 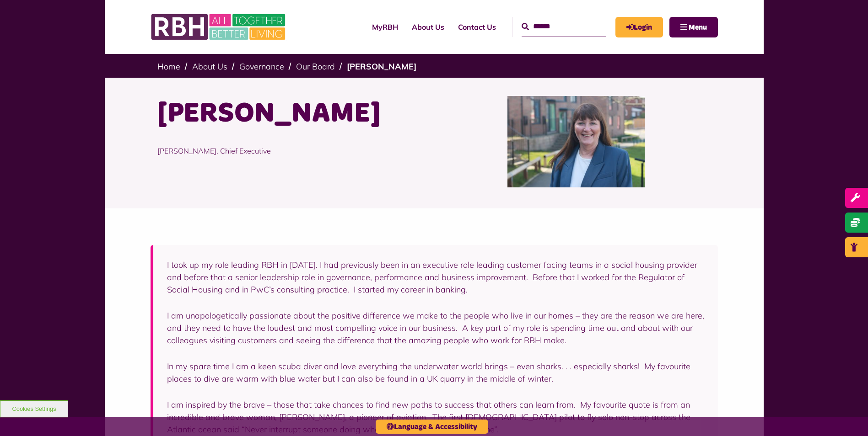 What do you see at coordinates (169, 67) in the screenshot?
I see `a: Home` at bounding box center [169, 67].